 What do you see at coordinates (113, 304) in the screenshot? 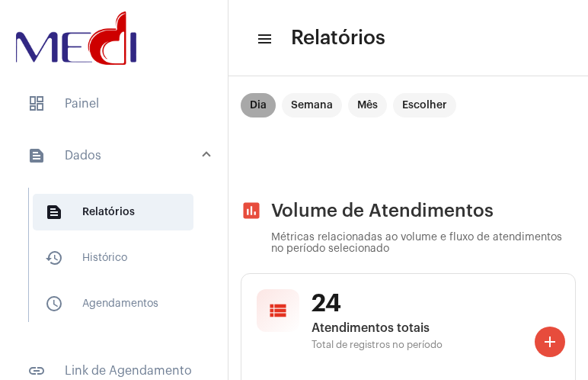
I see `span: Agendamentos` at bounding box center [113, 304].